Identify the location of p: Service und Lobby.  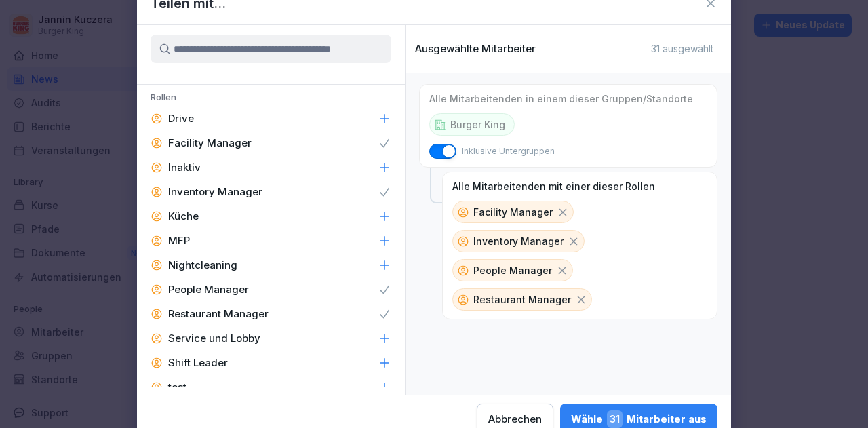
(214, 339).